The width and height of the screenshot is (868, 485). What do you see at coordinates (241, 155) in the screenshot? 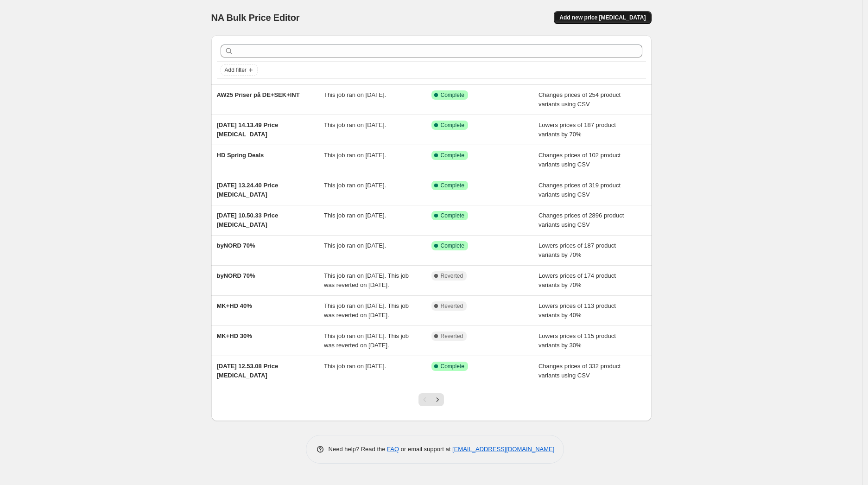
I see `span: HD Spring Deals` at bounding box center [241, 155].